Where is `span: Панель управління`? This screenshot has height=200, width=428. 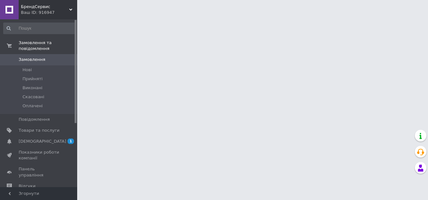
span: Панель управління is located at coordinates (39, 172).